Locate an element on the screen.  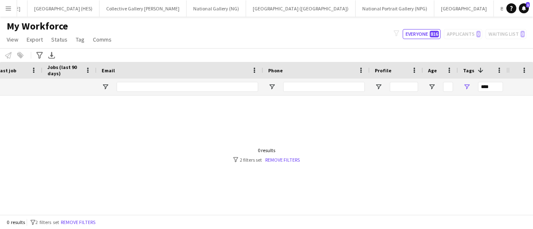
a: 1 is located at coordinates (524, 8).